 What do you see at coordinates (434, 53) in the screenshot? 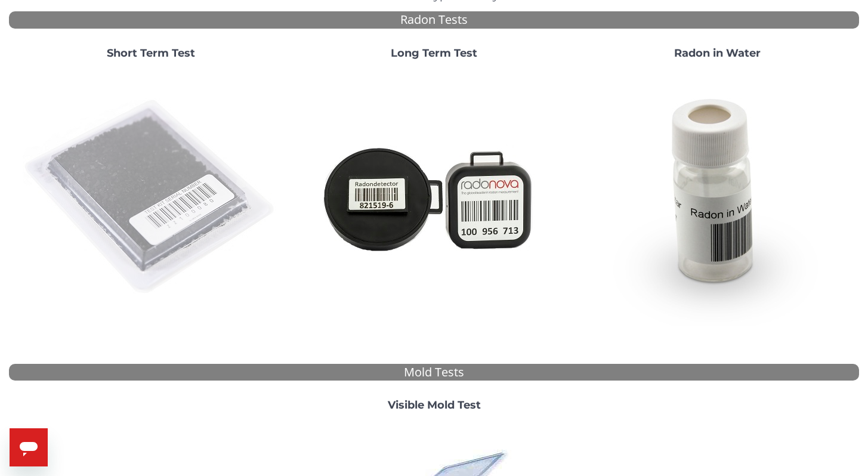
I see `strong: Long Term Test` at bounding box center [434, 53].